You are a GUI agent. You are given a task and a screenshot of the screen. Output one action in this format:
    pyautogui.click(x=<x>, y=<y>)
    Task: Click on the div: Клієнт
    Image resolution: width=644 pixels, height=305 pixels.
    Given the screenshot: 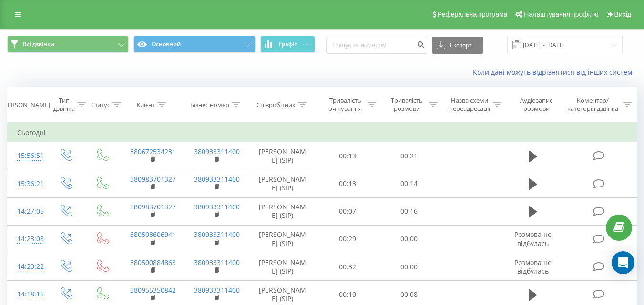 What is the action you would take?
    pyautogui.click(x=146, y=105)
    